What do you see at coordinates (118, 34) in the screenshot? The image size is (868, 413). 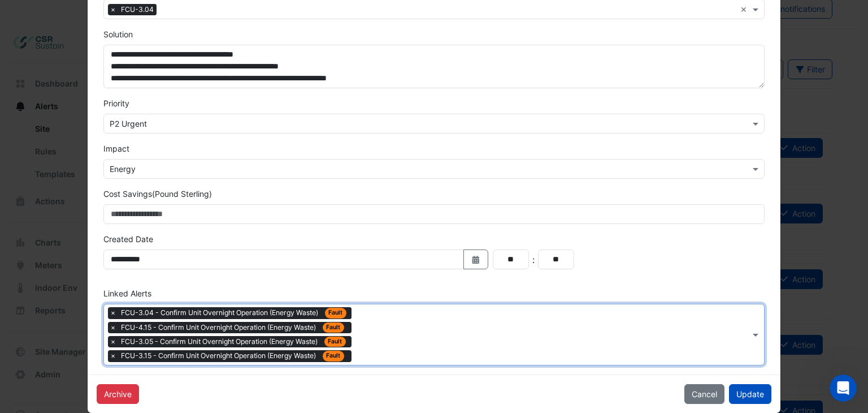 I see `label: Solution` at bounding box center [118, 34].